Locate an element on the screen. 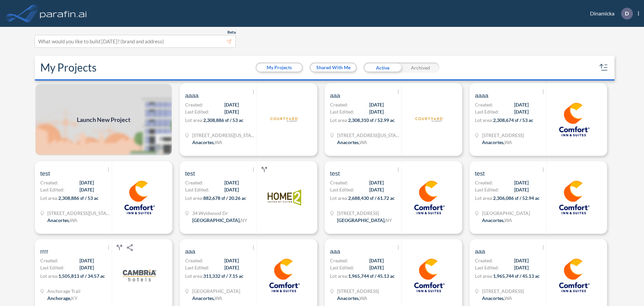 The image size is (644, 306). span: 293 Benedict Ave is located at coordinates (365, 213).